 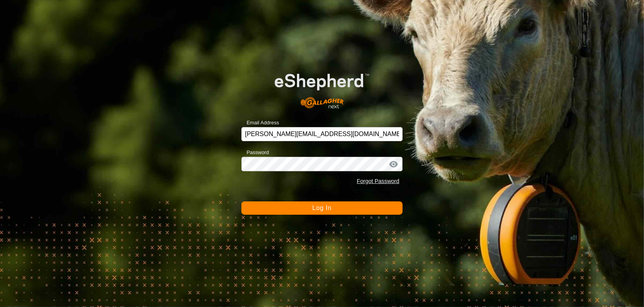 What do you see at coordinates (322, 208) in the screenshot?
I see `button: Log In` at bounding box center [322, 208].